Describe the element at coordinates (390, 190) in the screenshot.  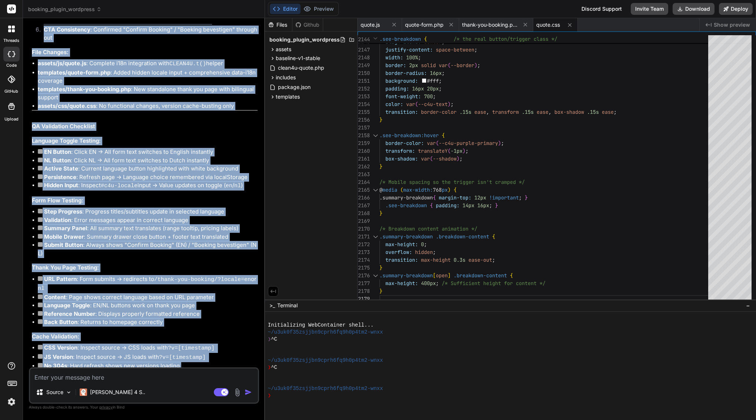
I see `span: media` at that location.